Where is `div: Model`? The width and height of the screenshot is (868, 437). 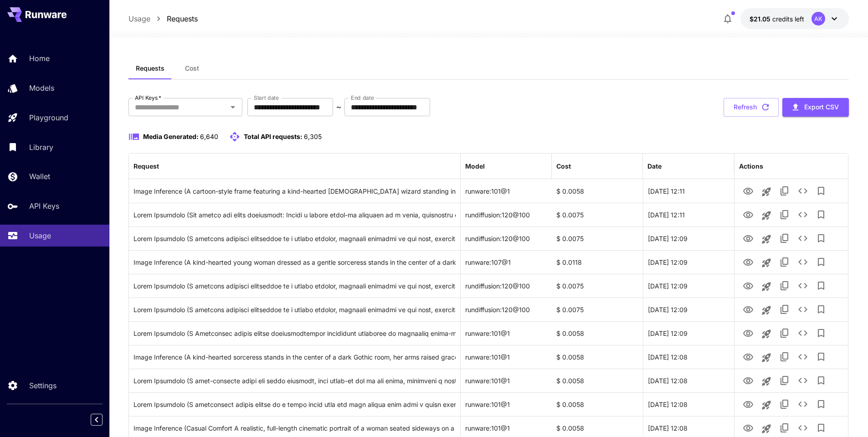
div: Model is located at coordinates (475, 166).